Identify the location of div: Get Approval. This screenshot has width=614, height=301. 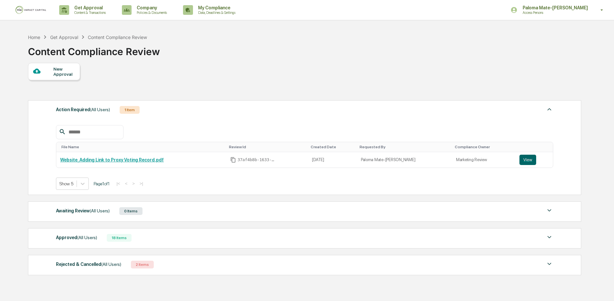
(64, 37).